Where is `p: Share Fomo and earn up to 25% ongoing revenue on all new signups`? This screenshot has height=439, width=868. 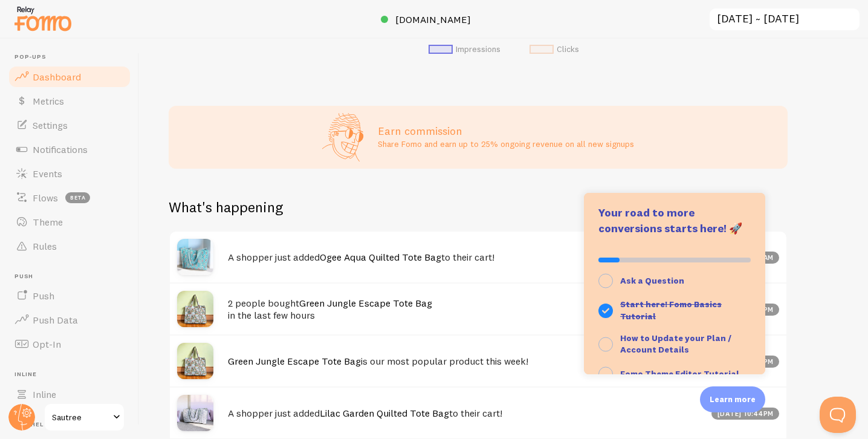 p: Share Fomo and earn up to 25% ongoing revenue on all new signups is located at coordinates (506, 144).